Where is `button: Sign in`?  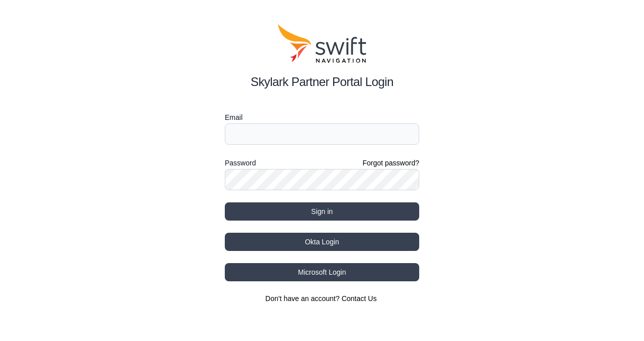
button: Sign in is located at coordinates (322, 211).